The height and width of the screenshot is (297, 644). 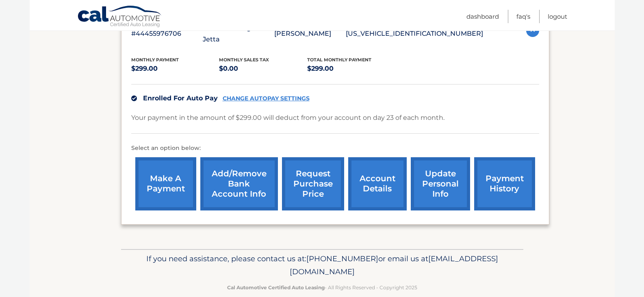 What do you see at coordinates (180, 98) in the screenshot?
I see `span: Enrolled For Auto Pay` at bounding box center [180, 98].